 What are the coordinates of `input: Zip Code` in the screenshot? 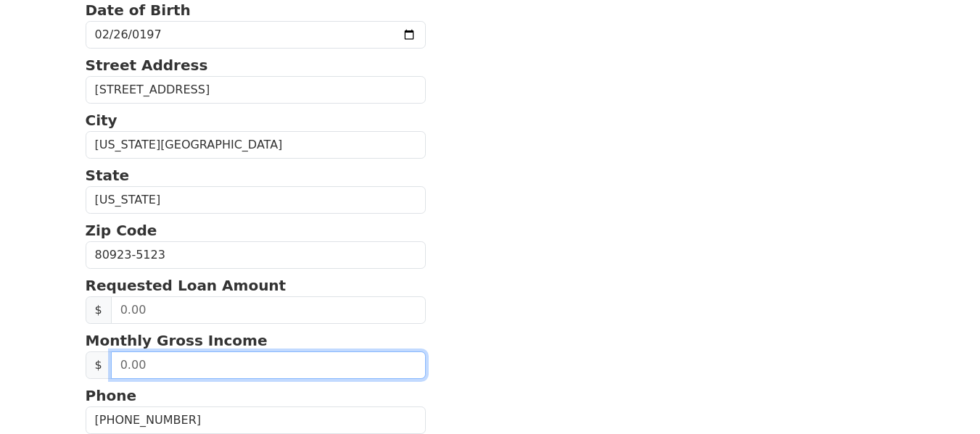 It's located at (256, 255).